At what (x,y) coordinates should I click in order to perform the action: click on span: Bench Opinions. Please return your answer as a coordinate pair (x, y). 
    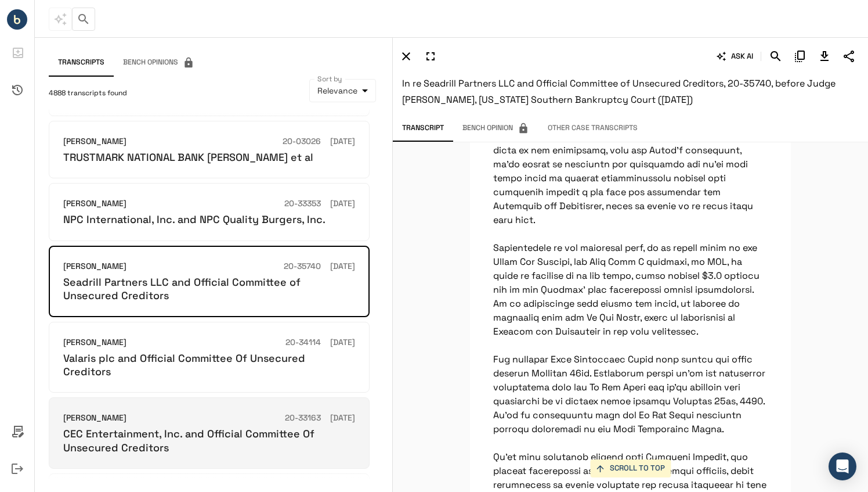
    Looking at the image, I should click on (158, 63).